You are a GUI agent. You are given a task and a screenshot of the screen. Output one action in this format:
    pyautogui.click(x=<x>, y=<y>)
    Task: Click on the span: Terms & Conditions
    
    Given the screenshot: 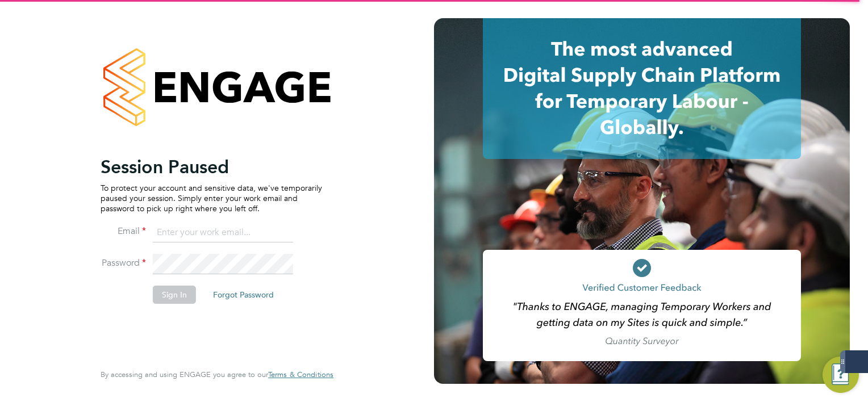 What is the action you would take?
    pyautogui.click(x=301, y=374)
    